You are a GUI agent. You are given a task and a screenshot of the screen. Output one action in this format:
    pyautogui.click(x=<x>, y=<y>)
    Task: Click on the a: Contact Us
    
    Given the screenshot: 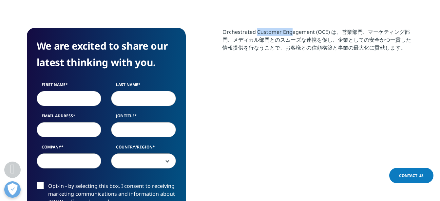 What is the action you would take?
    pyautogui.click(x=411, y=175)
    